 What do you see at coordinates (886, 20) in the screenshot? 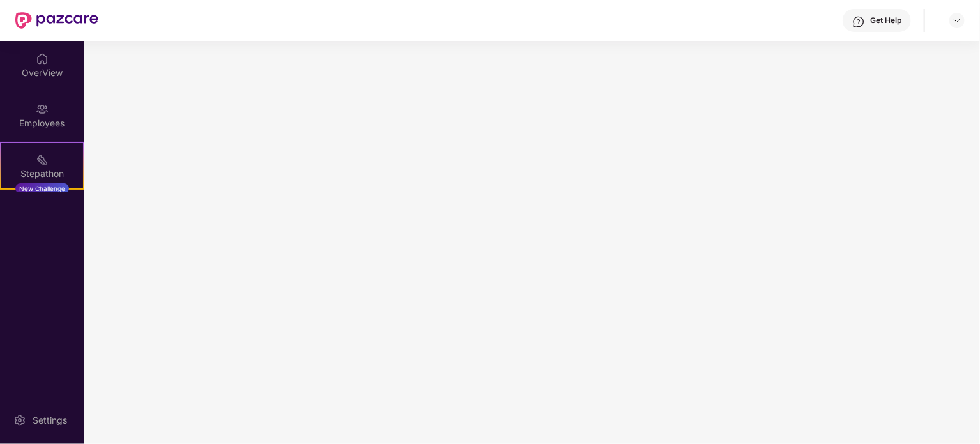
I see `div: Get Help` at bounding box center [886, 20].